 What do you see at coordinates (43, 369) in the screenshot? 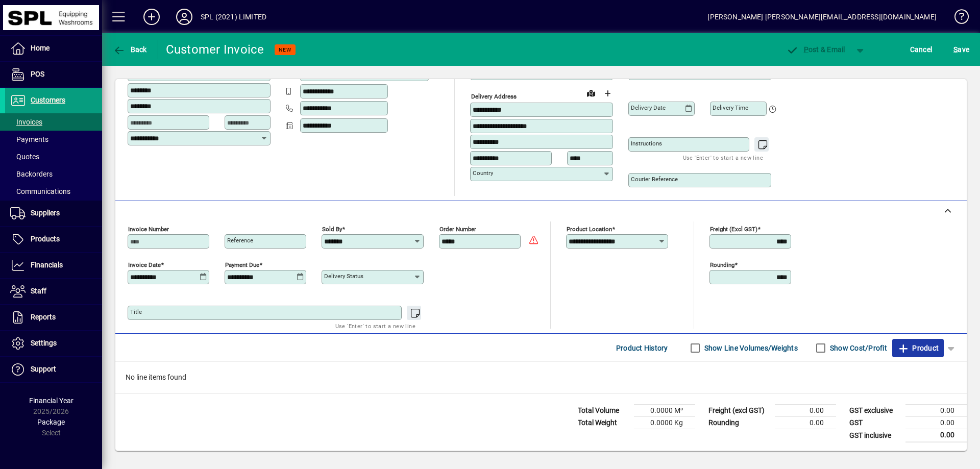
I see `span: Support` at bounding box center [43, 369].